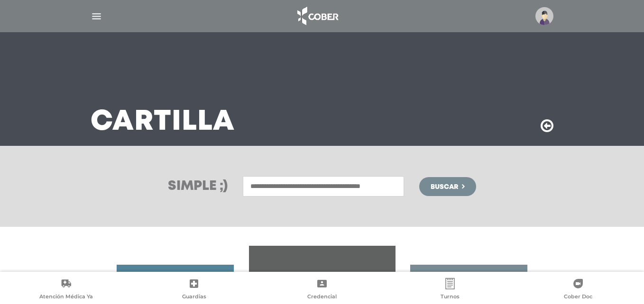 The image size is (644, 304). What do you see at coordinates (544, 16) in the screenshot?
I see `img: profile-placeholder.svg` at bounding box center [544, 16].